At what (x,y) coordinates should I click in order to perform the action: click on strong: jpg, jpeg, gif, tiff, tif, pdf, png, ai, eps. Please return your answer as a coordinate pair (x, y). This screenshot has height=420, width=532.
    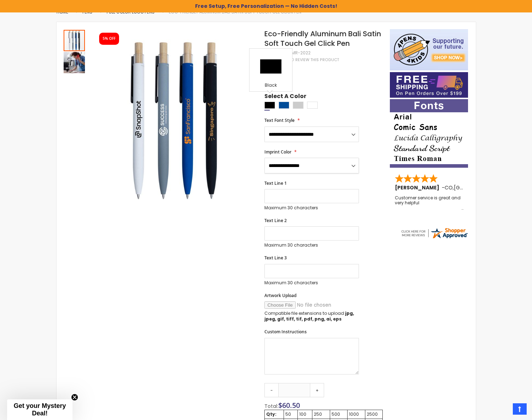
    Looking at the image, I should click on (309, 316).